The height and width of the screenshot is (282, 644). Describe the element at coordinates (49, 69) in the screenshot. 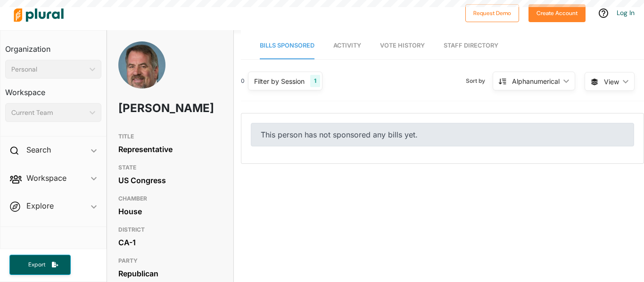

I see `div: Personal` at that location.